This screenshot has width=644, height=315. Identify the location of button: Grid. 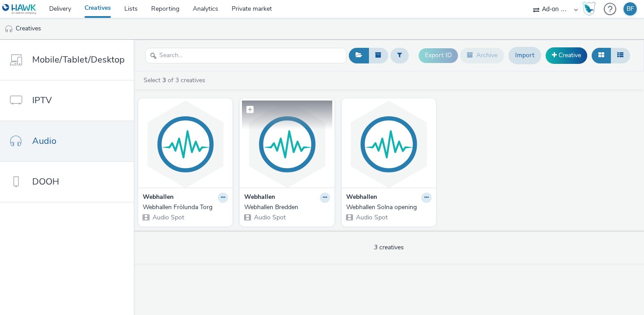
(601, 56).